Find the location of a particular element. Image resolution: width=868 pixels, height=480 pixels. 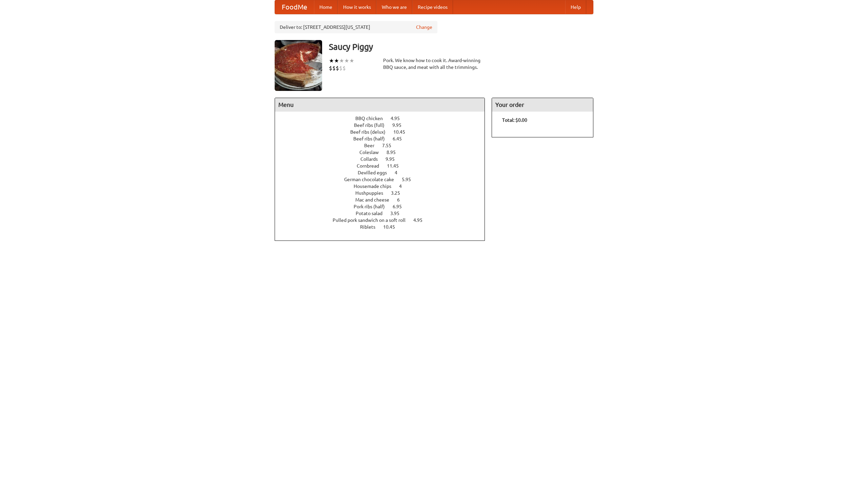

span: 5.95 is located at coordinates (410, 180).